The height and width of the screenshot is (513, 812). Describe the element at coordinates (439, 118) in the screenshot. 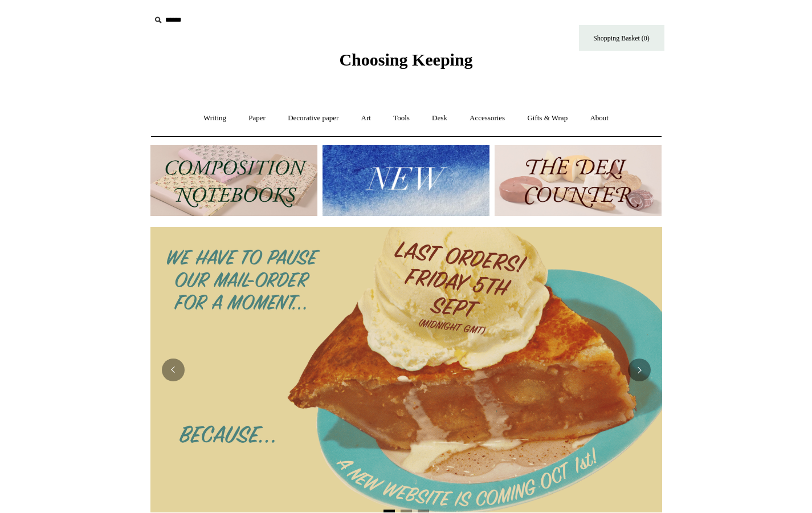

I see `a: Desk` at that location.